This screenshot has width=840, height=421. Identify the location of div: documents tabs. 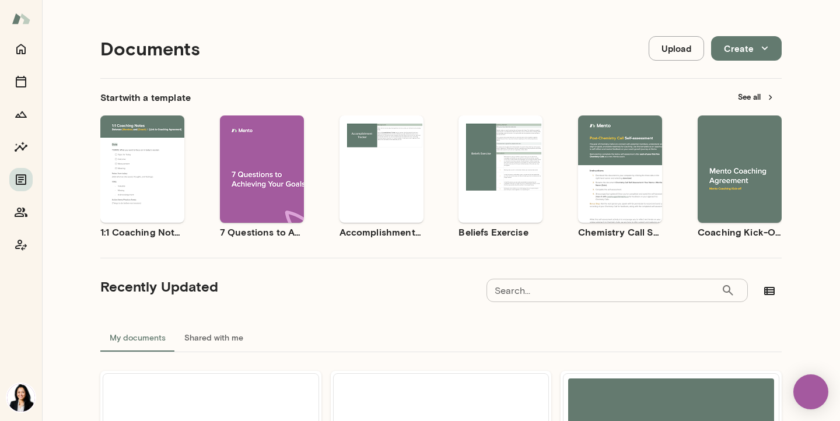
(441, 338).